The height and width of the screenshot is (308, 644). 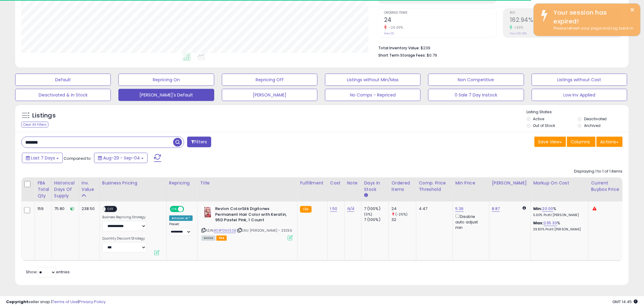 What do you see at coordinates (582, 142) in the screenshot?
I see `button: Columns` at bounding box center [582, 142].